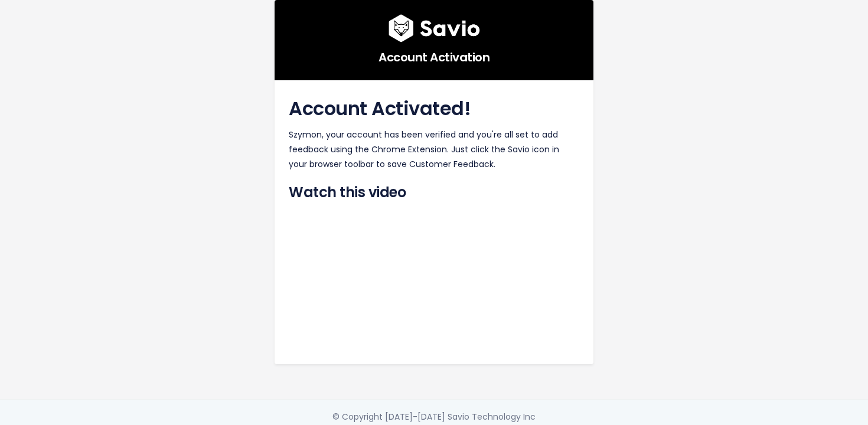  I want to click on p: Szymon, your account has been verified and you're all set to add feedback using the Chrome Extens..., so click(434, 150).